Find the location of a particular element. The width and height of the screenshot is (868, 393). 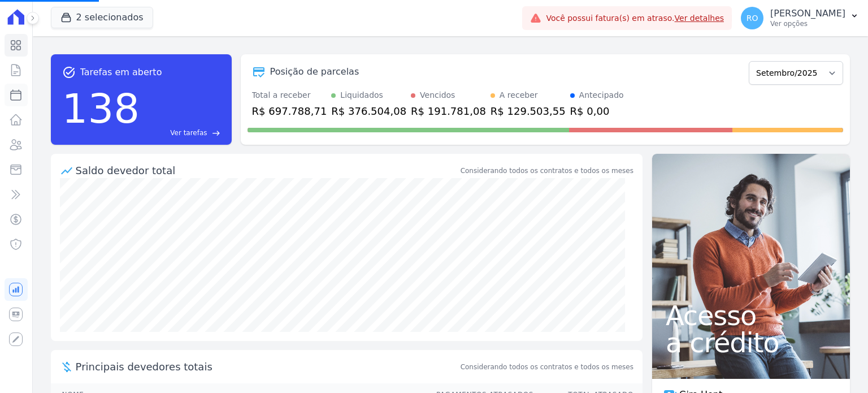

div: Antecipado is located at coordinates (601, 95).